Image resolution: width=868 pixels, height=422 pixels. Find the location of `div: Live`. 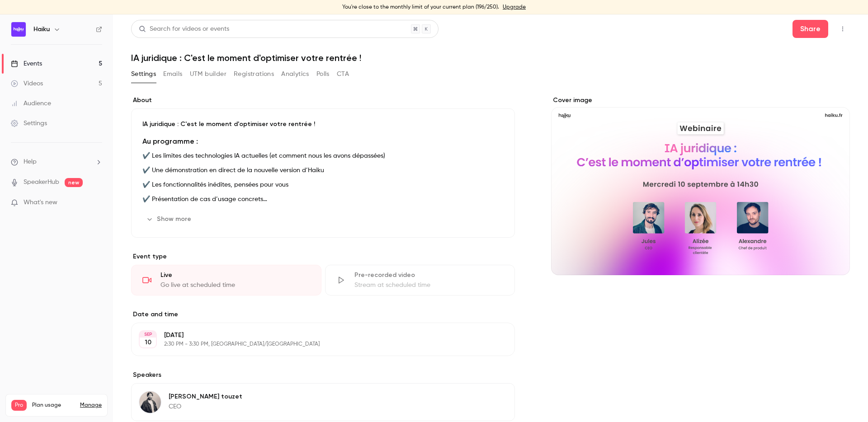

div: Live is located at coordinates (235, 275).